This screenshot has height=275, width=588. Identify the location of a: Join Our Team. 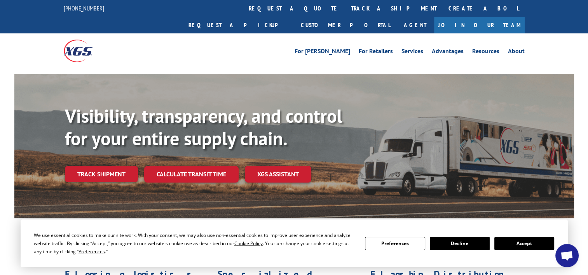
(480, 25).